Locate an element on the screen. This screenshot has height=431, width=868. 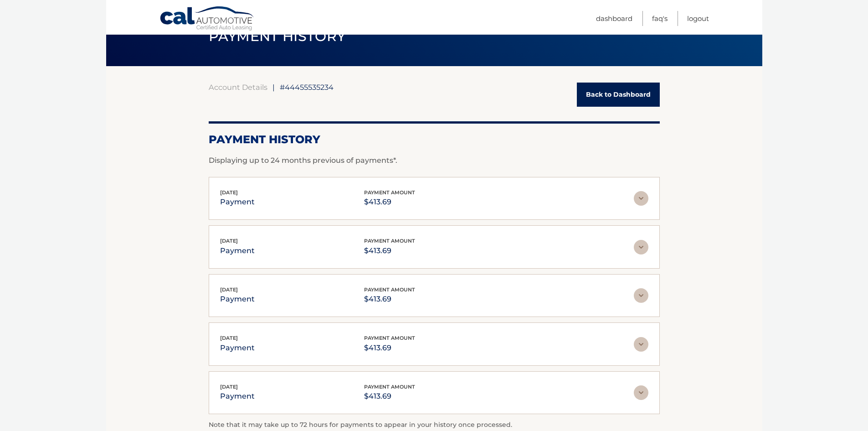
a: Cal Automotive is located at coordinates (207, 19).